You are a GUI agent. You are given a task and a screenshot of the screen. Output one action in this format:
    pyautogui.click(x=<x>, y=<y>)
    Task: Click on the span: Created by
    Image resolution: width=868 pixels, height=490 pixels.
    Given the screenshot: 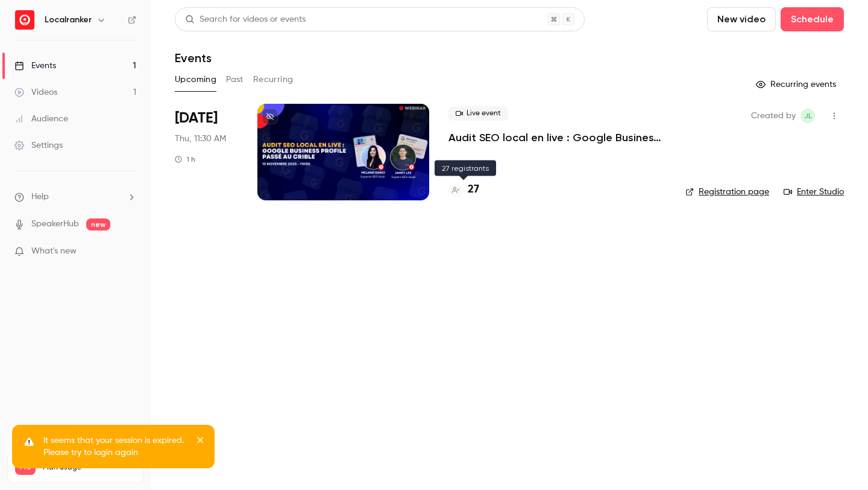 What is the action you would take?
    pyautogui.click(x=774, y=116)
    